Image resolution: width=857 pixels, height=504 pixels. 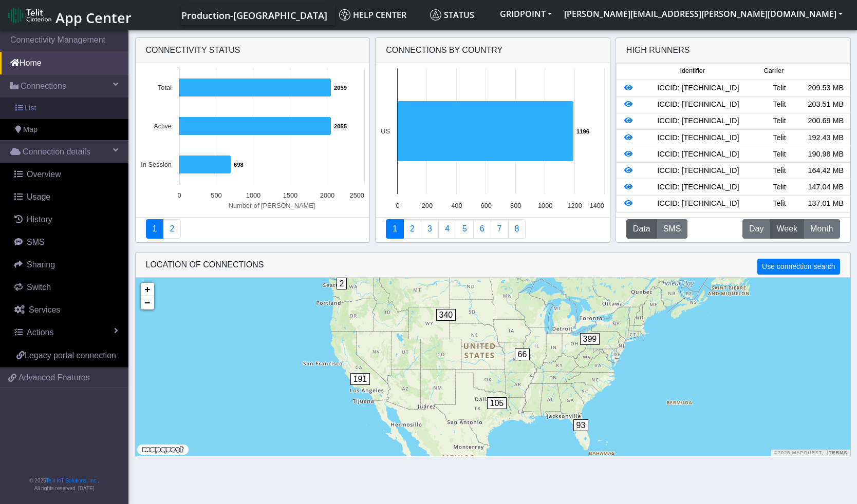 What do you see at coordinates (590, 339) in the screenshot?
I see `span: 399` at bounding box center [590, 339].